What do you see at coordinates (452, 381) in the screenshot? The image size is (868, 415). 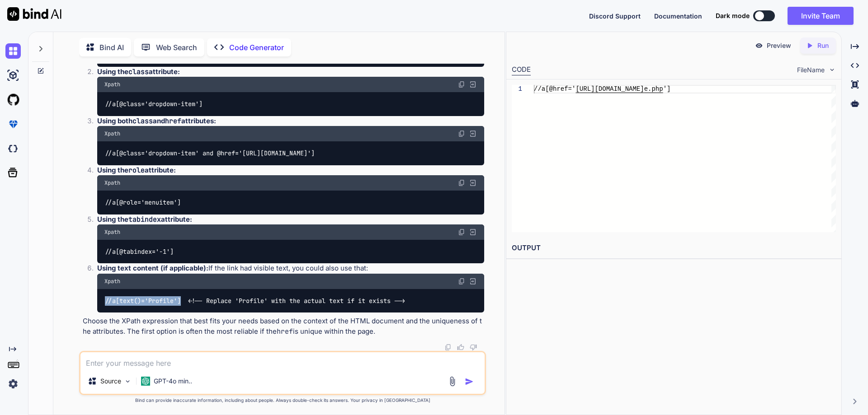 I see `img: attachment` at bounding box center [452, 381].